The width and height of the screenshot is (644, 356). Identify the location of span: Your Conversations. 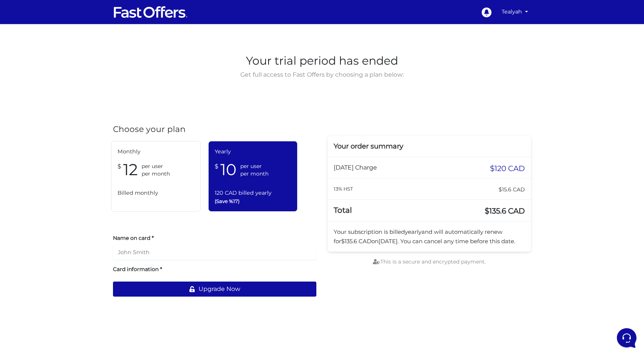
(36, 45).